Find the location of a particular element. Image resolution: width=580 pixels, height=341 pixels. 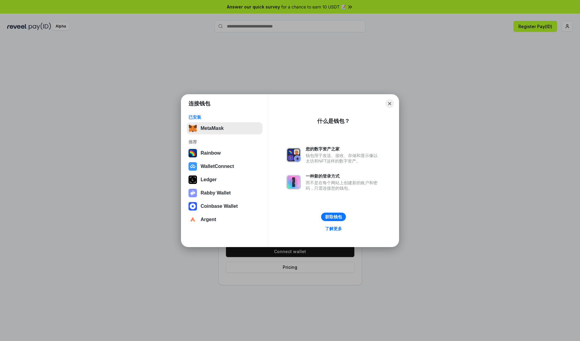

div: Ledger is located at coordinates (208, 180).